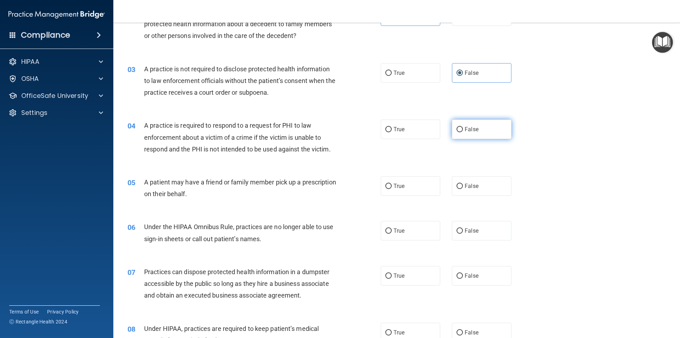  I want to click on p: HIPAA, so click(30, 62).